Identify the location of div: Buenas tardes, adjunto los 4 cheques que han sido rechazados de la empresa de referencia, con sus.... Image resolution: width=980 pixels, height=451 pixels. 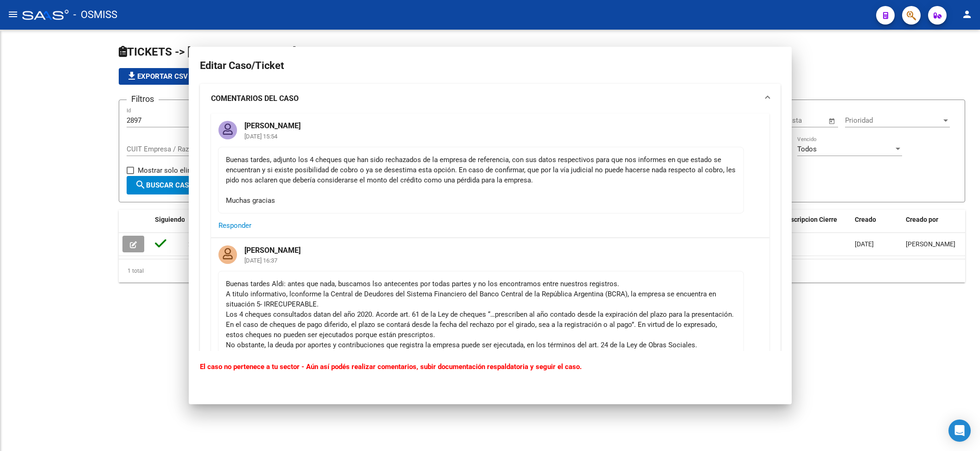
(481, 180).